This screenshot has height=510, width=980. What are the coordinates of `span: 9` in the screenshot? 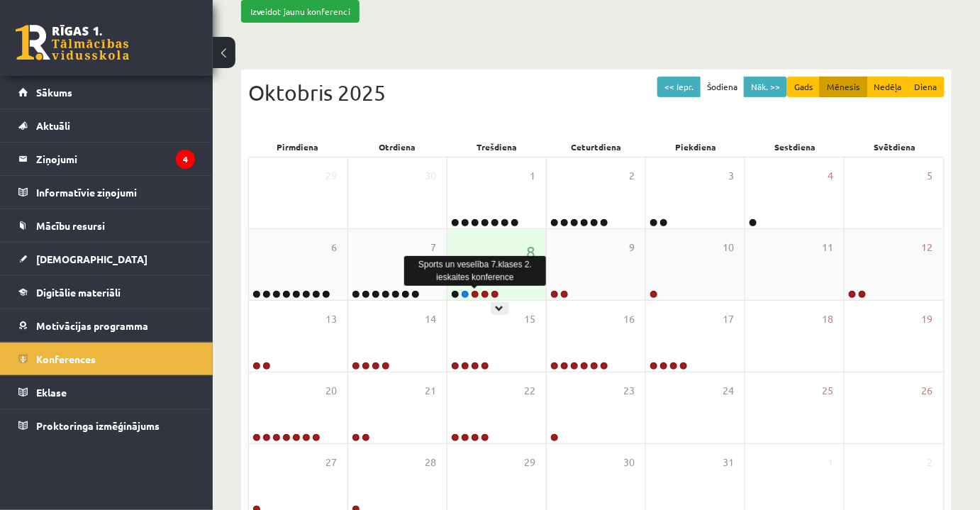 It's located at (632, 248).